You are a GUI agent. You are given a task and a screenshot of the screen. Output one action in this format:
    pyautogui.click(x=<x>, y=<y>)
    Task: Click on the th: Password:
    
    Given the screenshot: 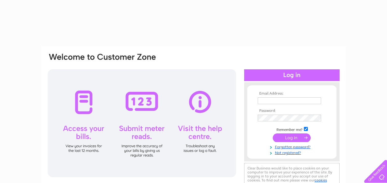 What is the action you would take?
    pyautogui.click(x=292, y=111)
    